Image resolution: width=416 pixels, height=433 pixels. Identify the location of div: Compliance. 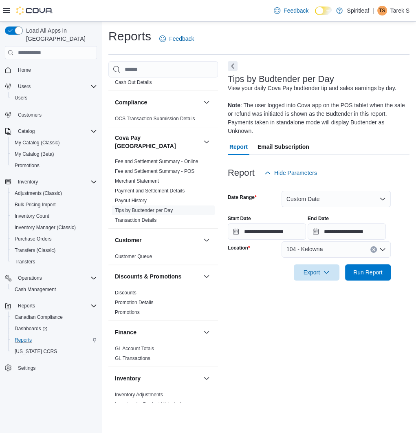
(163, 120).